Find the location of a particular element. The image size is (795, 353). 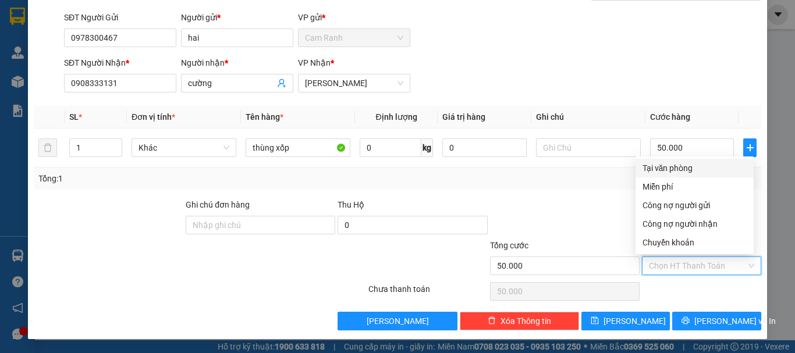

span: SL is located at coordinates (74, 117).